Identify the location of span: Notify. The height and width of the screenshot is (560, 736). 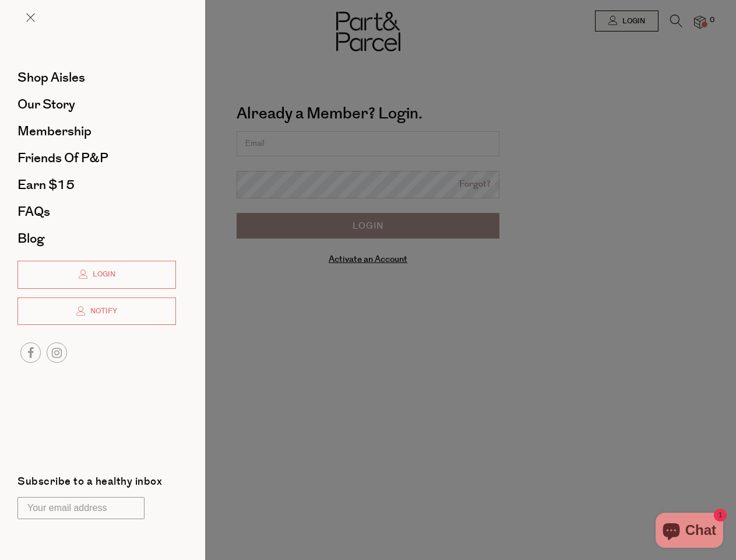
(102, 311).